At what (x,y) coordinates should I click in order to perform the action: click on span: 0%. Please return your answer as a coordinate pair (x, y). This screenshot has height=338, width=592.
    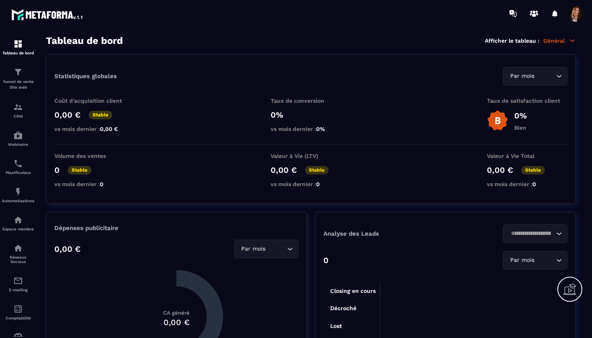
    Looking at the image, I should click on (321, 129).